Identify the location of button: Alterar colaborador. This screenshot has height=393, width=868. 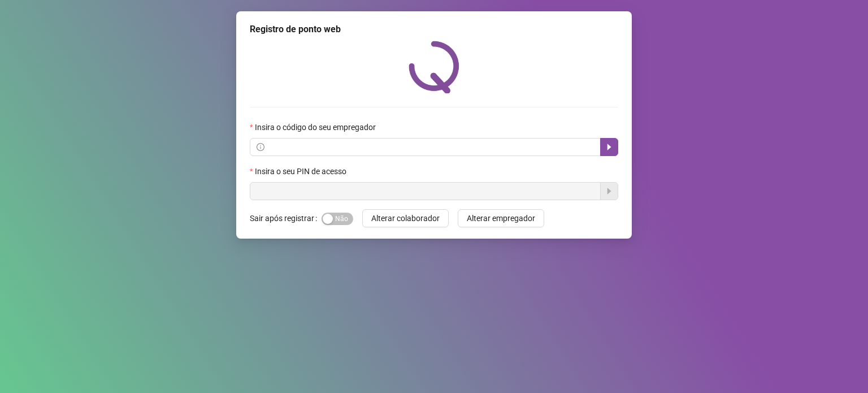
(405, 218).